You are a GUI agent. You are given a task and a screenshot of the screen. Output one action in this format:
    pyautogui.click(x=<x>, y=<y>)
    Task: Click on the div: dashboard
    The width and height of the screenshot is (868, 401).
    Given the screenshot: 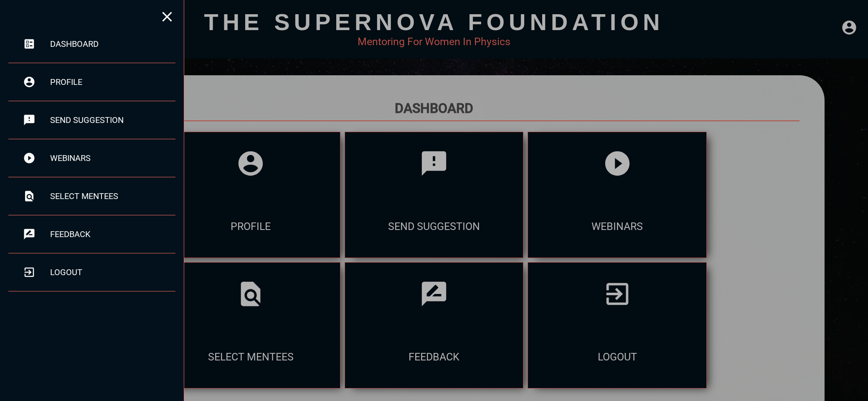 What is the action you would take?
    pyautogui.click(x=112, y=44)
    